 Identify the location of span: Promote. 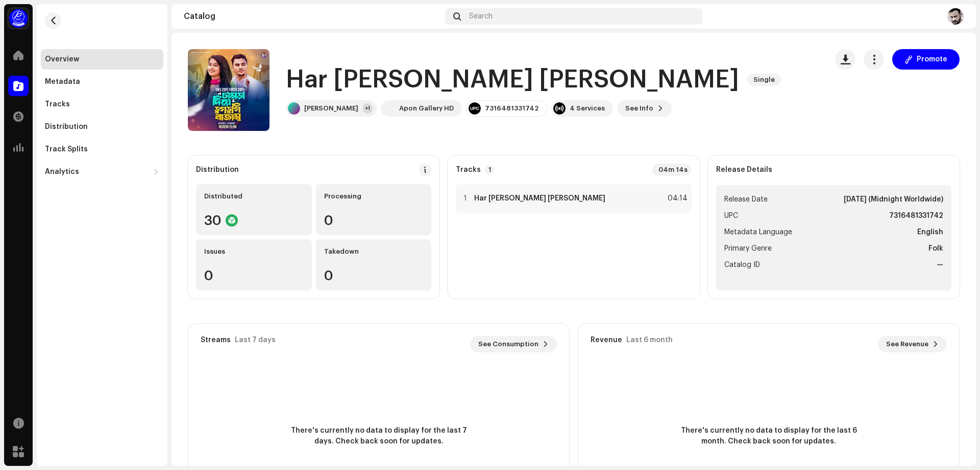
(932, 59).